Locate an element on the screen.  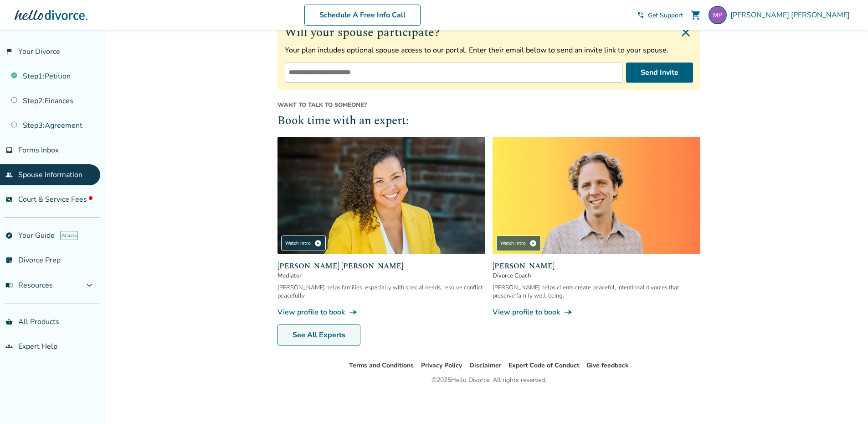
li: Disclaimer is located at coordinates (485, 366).